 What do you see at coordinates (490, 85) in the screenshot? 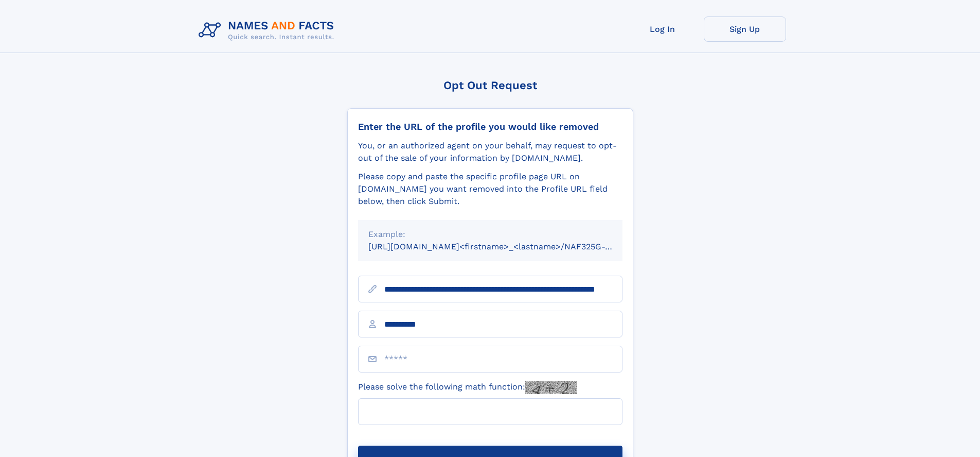
I see `div: Opt Out Request` at bounding box center [490, 85].